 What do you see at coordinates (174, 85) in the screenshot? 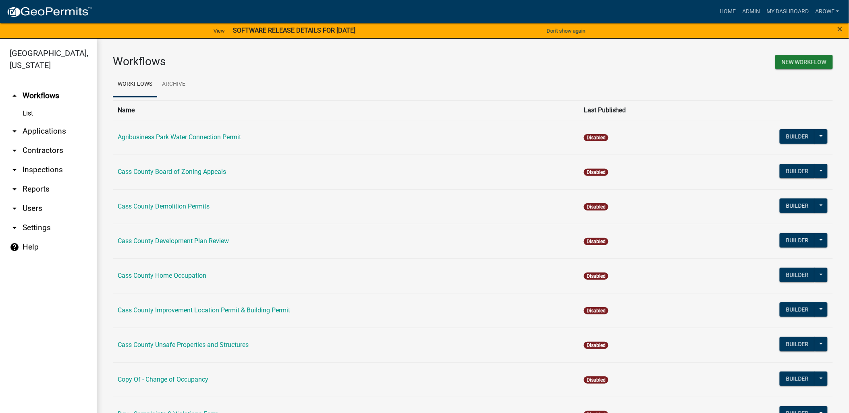
I see `a: Archive` at bounding box center [174, 85].